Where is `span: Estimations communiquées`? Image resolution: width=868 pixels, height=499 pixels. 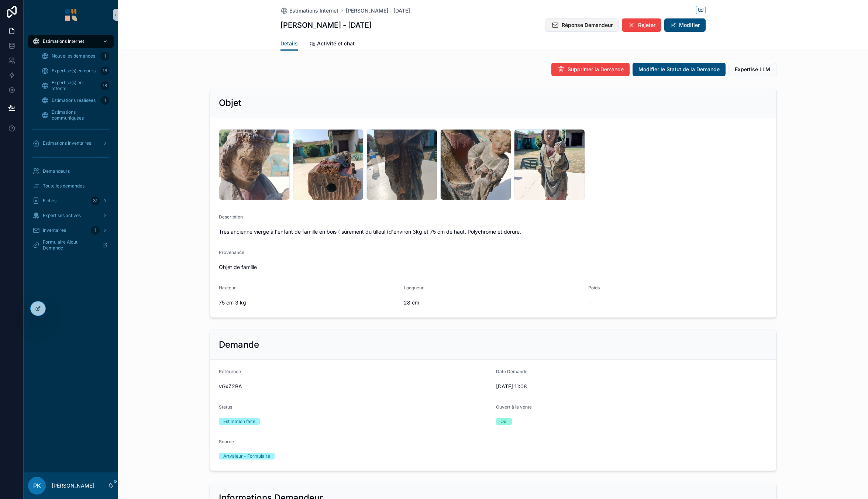 span: Estimations communiquées is located at coordinates (79, 115).